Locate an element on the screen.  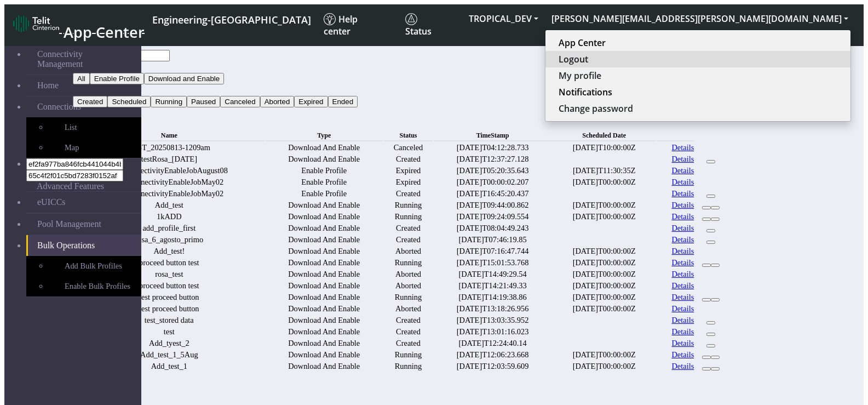
a: Bulk Operations is located at coordinates (84, 246).